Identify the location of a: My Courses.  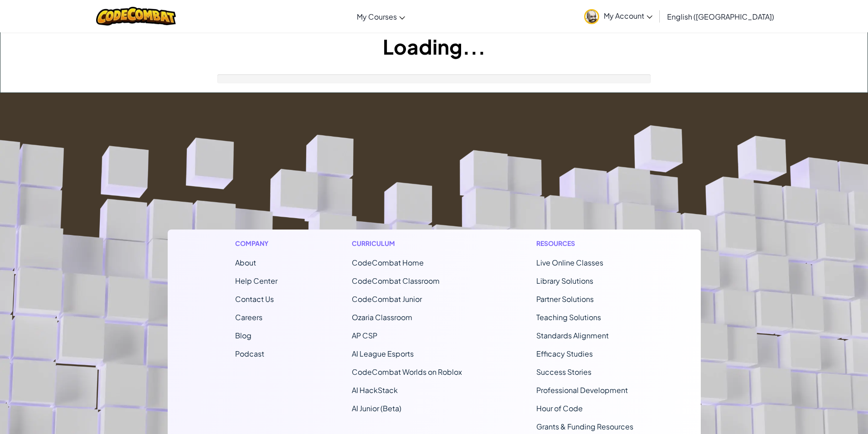
(381, 16).